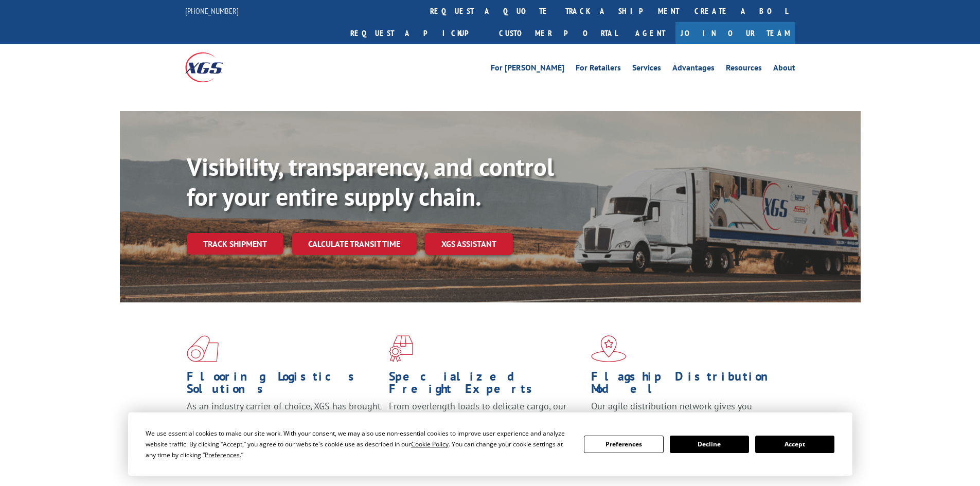  Describe the element at coordinates (417, 33) in the screenshot. I see `a: Request a pickup` at that location.